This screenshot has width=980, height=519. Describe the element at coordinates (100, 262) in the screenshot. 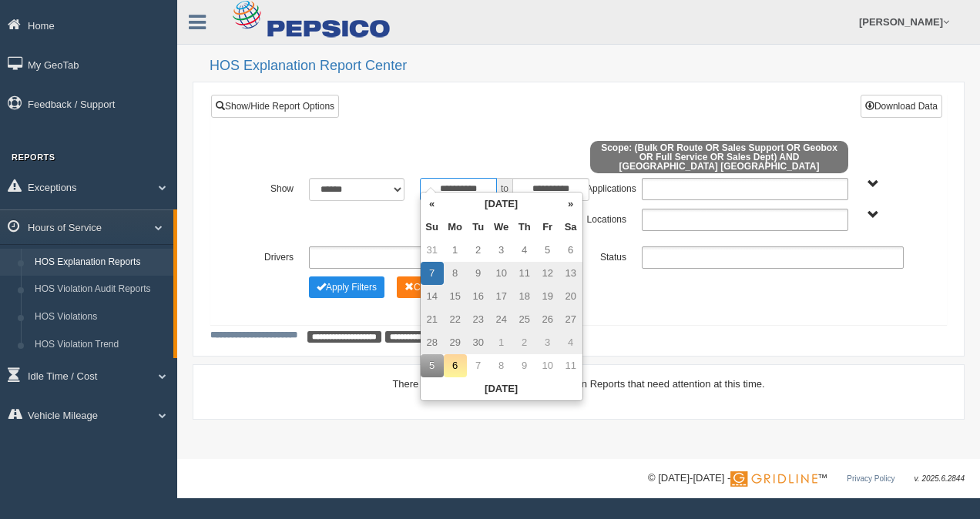

I see `a: HOS Explanation Reports` at that location.